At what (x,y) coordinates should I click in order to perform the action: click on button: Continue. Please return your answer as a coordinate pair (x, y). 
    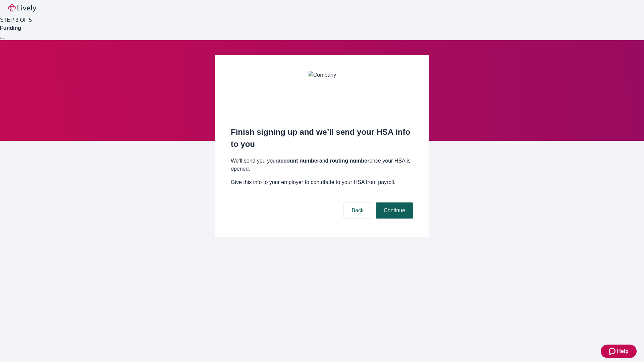
    Looking at the image, I should click on (394, 211).